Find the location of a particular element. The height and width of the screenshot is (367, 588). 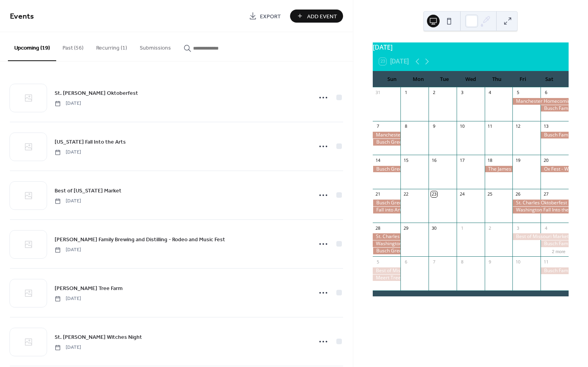

div: Tue is located at coordinates (445, 79).